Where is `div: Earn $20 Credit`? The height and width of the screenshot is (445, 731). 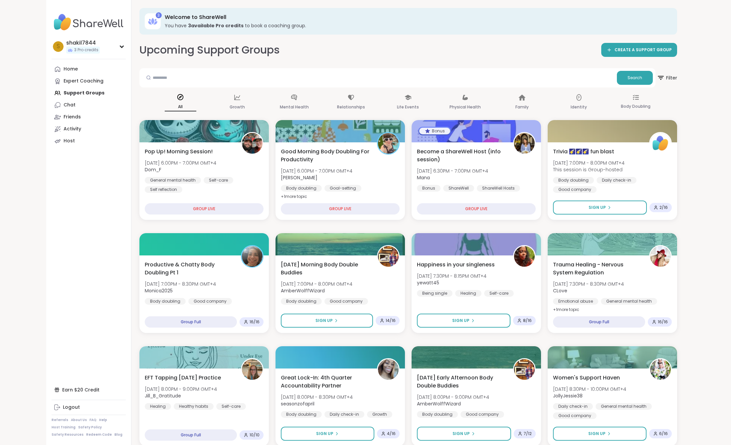
div: Earn $20 Credit is located at coordinates (89, 390).